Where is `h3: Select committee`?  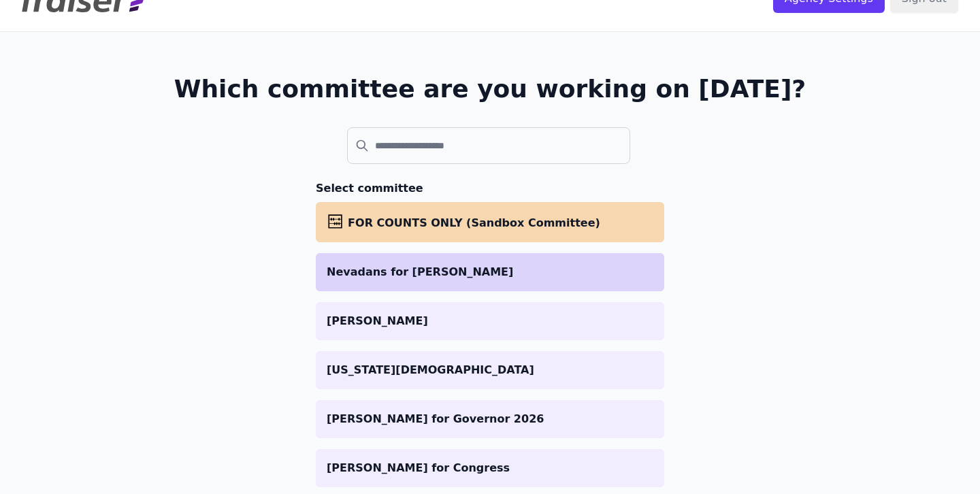
h3: Select committee is located at coordinates (490, 189).